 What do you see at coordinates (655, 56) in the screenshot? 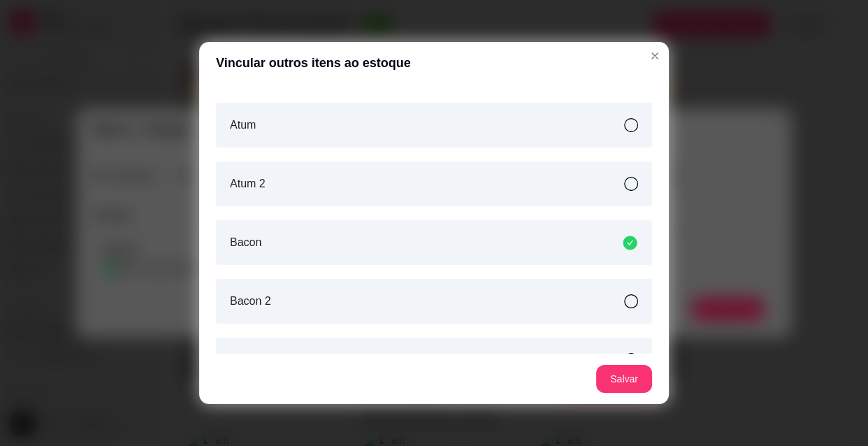
I see `button: Close` at bounding box center [655, 56].